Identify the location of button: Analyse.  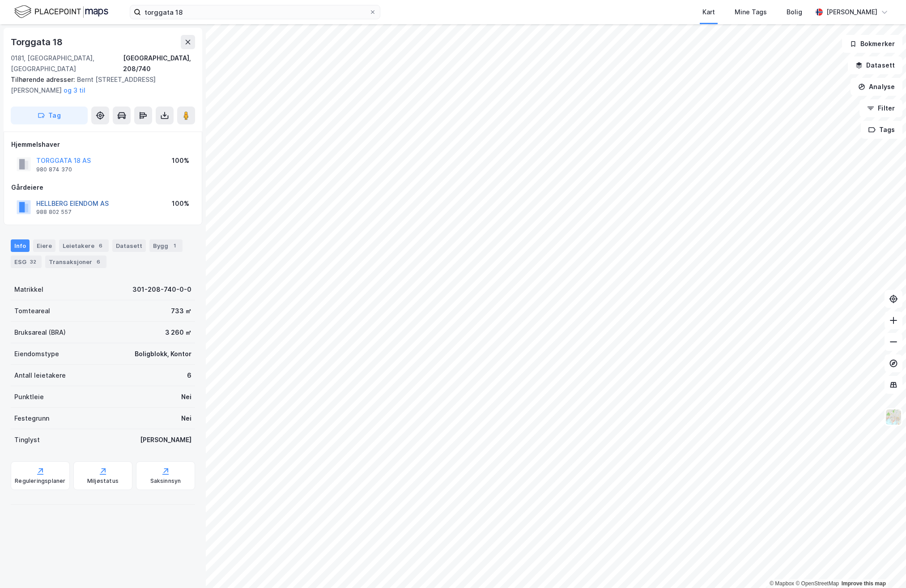
(876, 87).